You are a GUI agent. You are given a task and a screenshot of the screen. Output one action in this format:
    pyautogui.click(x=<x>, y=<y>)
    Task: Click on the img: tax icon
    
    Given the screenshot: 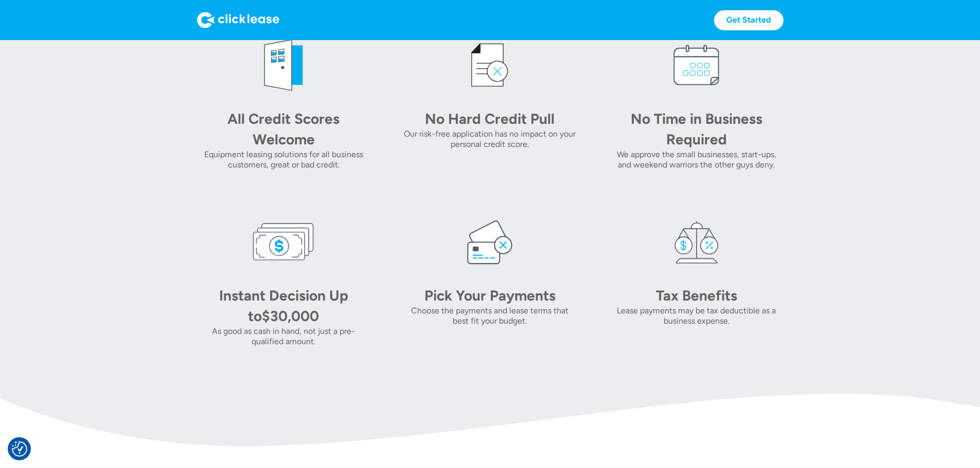 What is the action you would take?
    pyautogui.click(x=697, y=242)
    